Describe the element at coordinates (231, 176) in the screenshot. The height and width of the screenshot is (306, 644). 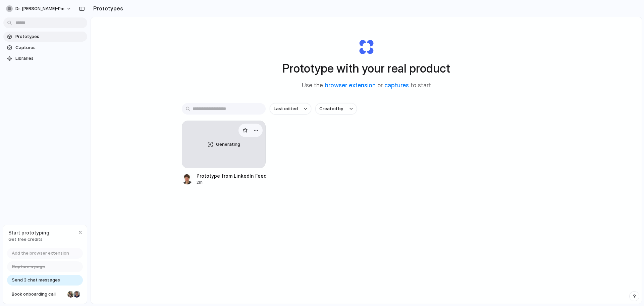
I see `div: Prototype from LinkedIn Feed` at that location.